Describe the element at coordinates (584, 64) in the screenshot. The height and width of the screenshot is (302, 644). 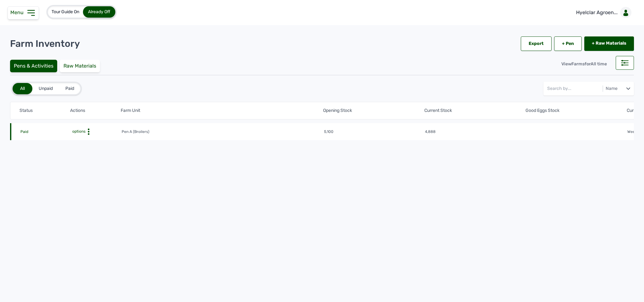
I see `div: View for All time` at that location.